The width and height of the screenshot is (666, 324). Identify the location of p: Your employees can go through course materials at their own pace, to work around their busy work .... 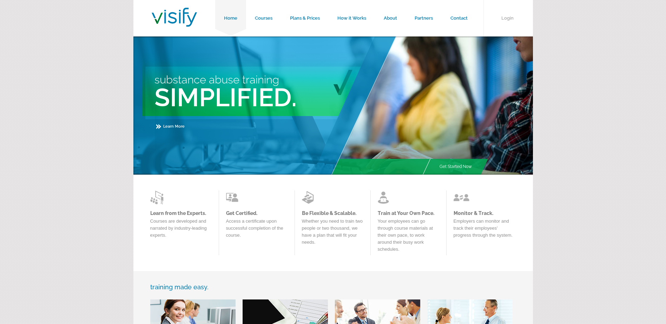
(408, 237).